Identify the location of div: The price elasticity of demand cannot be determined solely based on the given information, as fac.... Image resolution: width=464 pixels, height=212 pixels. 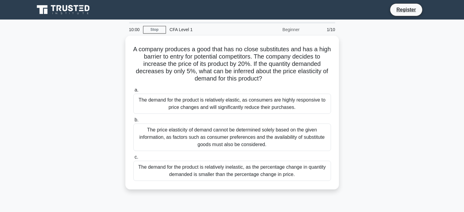
(232, 137).